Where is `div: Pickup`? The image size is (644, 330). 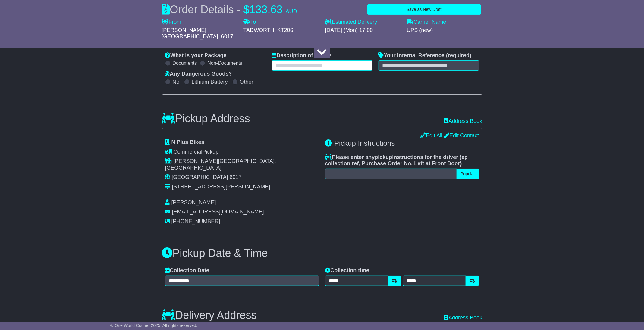
div: Pickup is located at coordinates (242, 152).